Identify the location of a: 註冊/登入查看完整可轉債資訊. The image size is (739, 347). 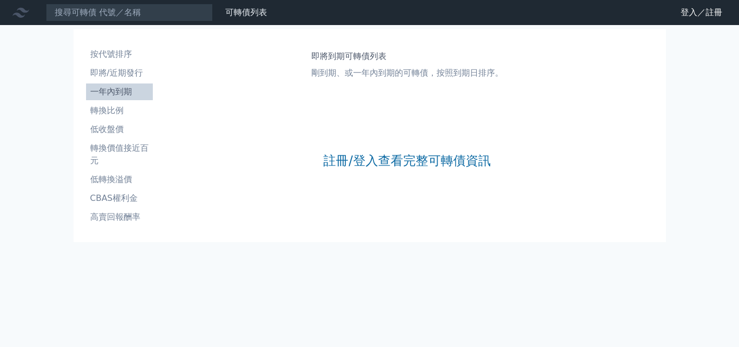
(407, 161).